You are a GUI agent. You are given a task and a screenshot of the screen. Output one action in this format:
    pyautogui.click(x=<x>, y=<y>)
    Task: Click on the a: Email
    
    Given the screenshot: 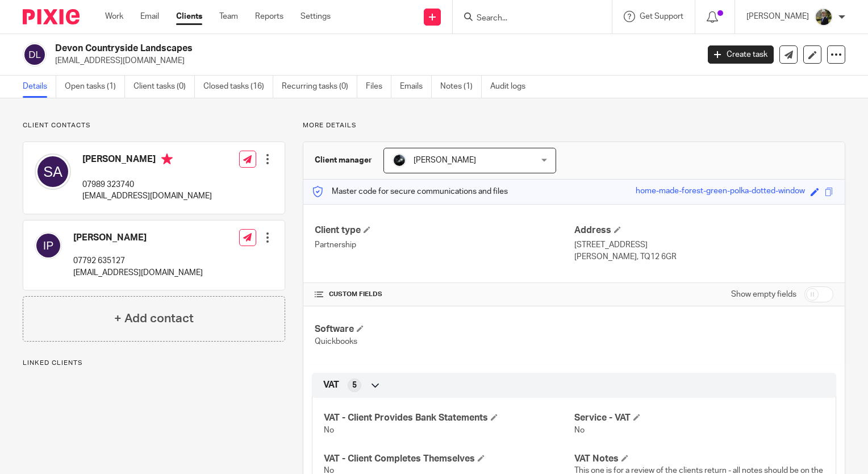 What is the action you would take?
    pyautogui.click(x=149, y=16)
    